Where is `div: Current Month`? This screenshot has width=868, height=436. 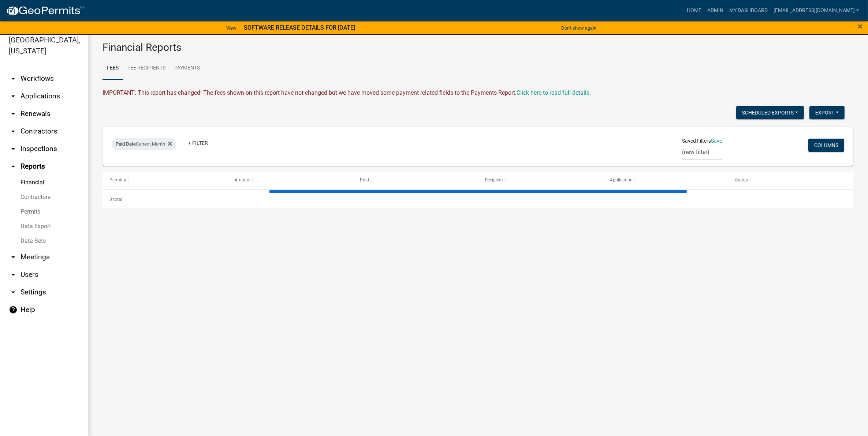
div: Current Month is located at coordinates (144, 144).